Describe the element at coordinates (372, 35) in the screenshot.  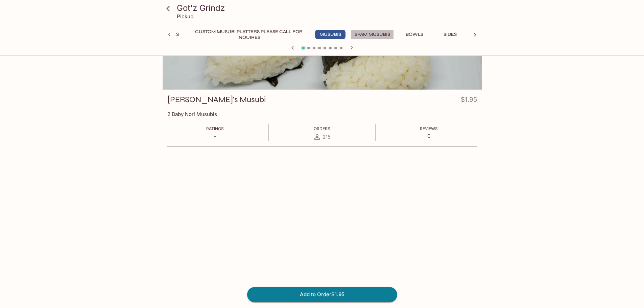
I see `button: Spam Musubis` at that location.